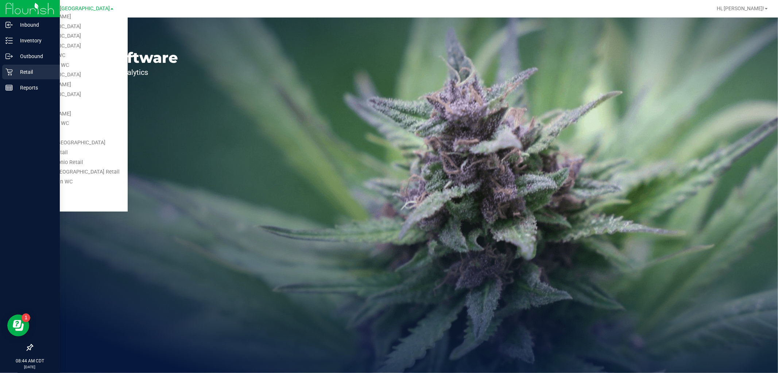  Describe the element at coordinates (74, 133) in the screenshot. I see `a: Tampa WC` at that location.